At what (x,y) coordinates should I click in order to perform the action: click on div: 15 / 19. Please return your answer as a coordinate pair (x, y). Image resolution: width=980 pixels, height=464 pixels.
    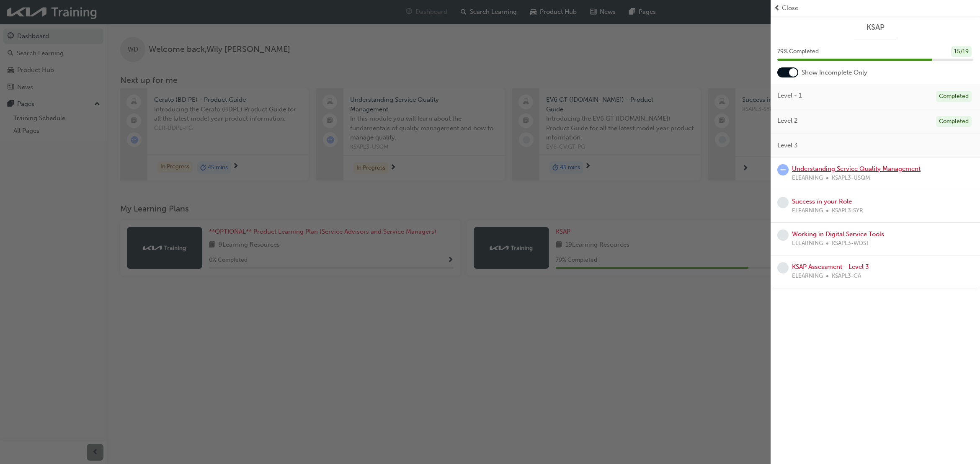
    Looking at the image, I should click on (961, 51).